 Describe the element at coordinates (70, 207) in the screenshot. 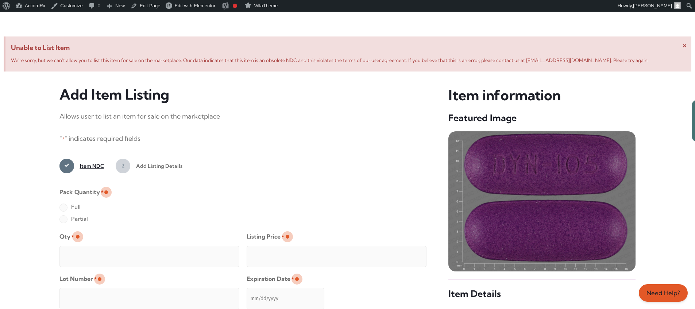

I see `label: Full` at that location.